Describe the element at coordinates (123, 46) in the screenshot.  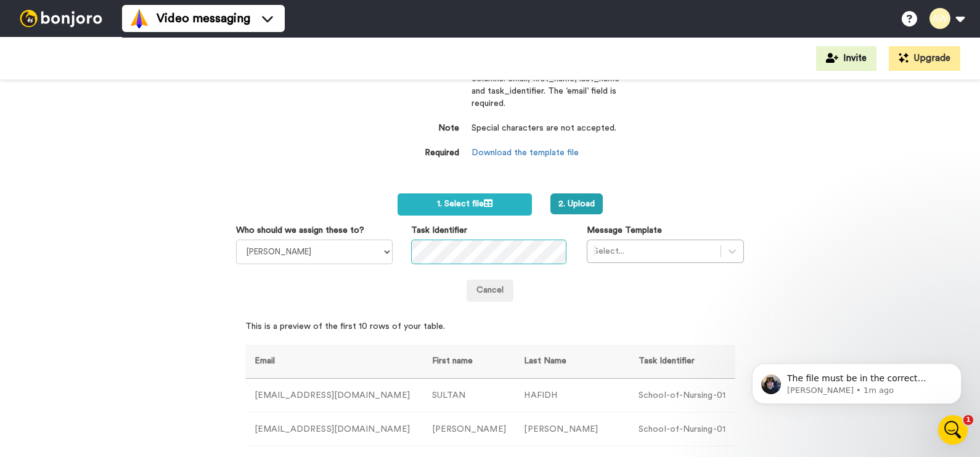
I see `div: message notification from Johann, 1m ago. The file must be in the correct format. Here is a guide...` at that location.